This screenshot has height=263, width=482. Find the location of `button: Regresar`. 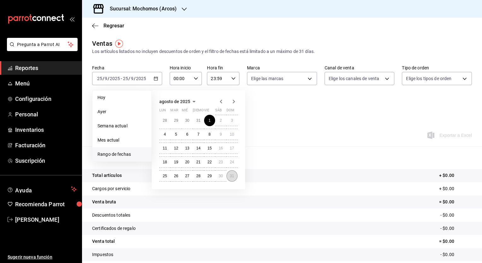

button: Regresar is located at coordinates (108, 26).